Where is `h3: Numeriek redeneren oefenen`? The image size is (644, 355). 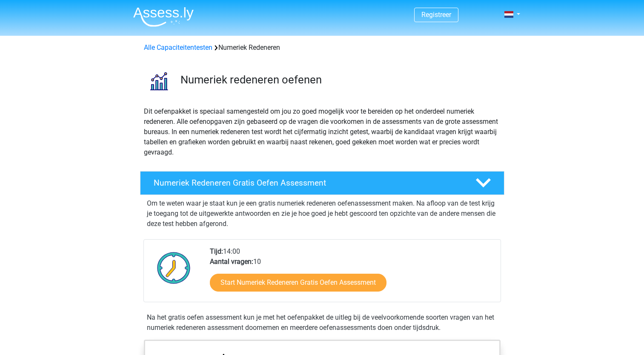
h3: Numeriek redeneren oefenen is located at coordinates (339, 80).